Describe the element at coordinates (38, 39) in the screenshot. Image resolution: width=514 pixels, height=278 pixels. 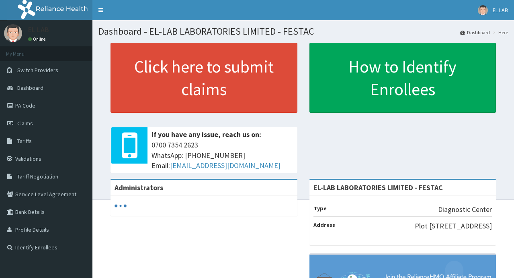
I see `a: Online` at that location.